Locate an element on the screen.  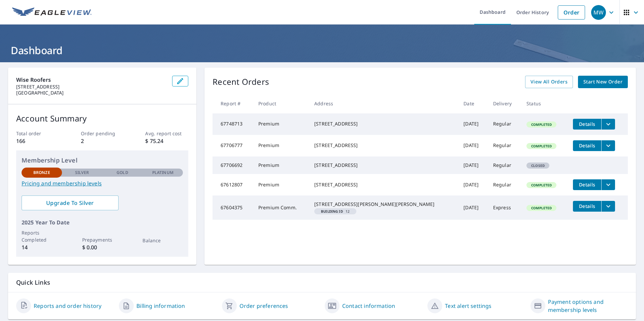
p: Total order is located at coordinates (38, 133).